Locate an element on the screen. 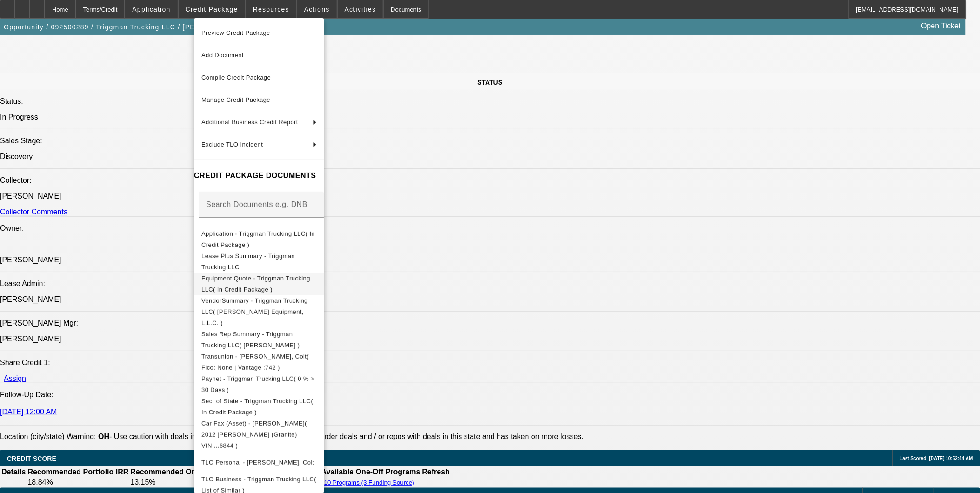  button: Equipment Quote - Triggman Trucking LLC( In Credit Package ) is located at coordinates (259, 283).